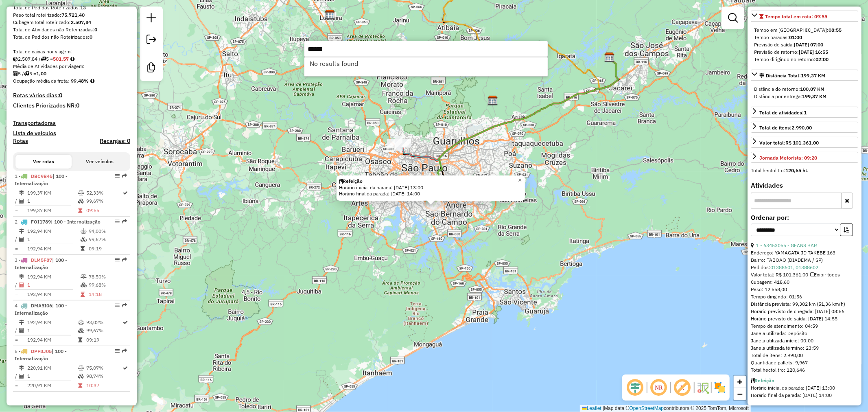 This screenshot has width=868, height=412. What do you see at coordinates (117, 351) in the screenshot?
I see `em: Opções` at bounding box center [117, 351].